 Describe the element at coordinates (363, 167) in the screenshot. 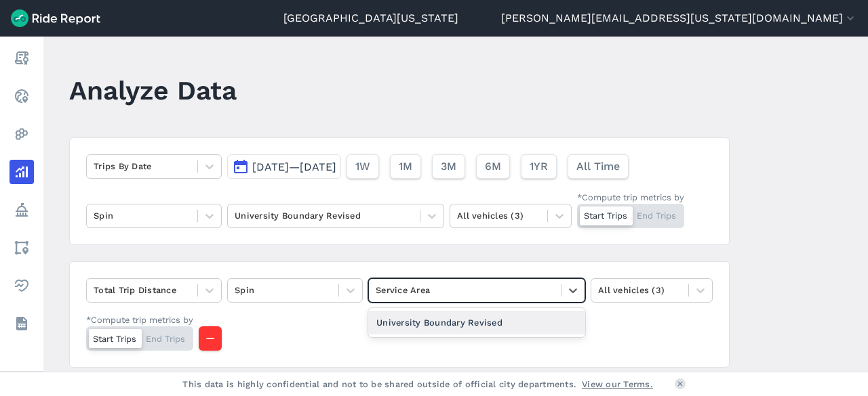

I see `span: 1W` at that location.